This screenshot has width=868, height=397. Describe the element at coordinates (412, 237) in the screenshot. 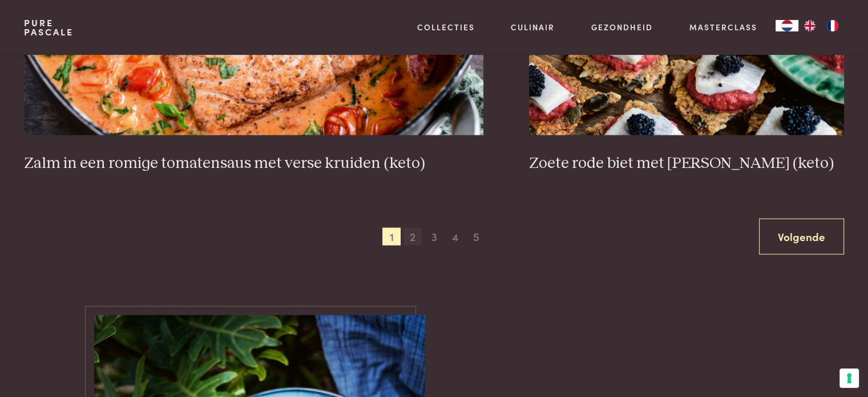

I see `span: 2` at that location.